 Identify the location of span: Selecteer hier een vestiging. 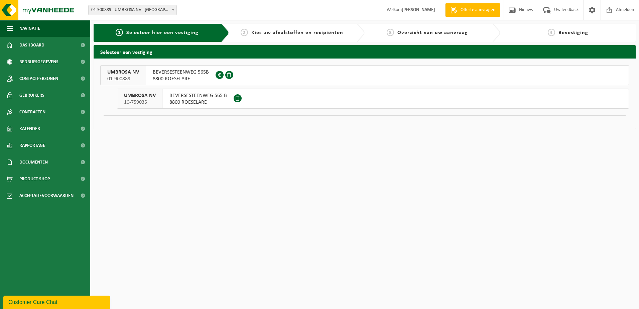
(163, 33).